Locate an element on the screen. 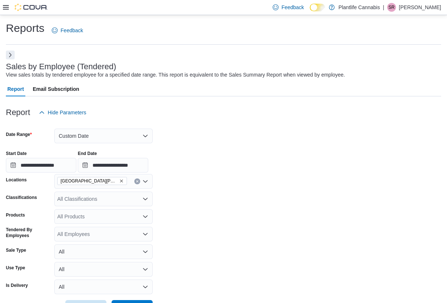 The width and height of the screenshot is (447, 303). div: View sales totals by tendered employee for a specified date range. This report is equivalent to t... is located at coordinates (175, 75).